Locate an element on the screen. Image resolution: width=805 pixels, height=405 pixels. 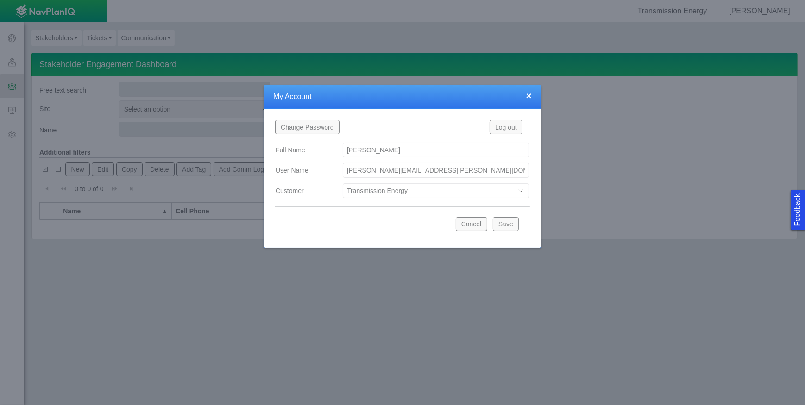
label: Full Name is located at coordinates (302, 150).